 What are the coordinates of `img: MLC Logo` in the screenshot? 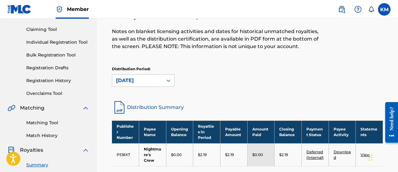 It's located at (19, 9).